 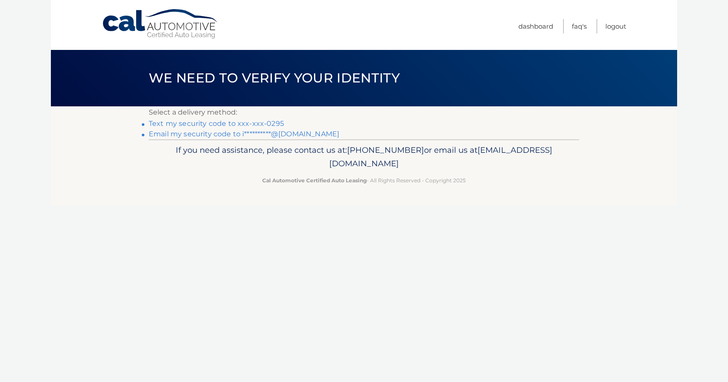 What do you see at coordinates (216, 123) in the screenshot?
I see `a: Text my security code to xxx-xxx-0295` at bounding box center [216, 123].